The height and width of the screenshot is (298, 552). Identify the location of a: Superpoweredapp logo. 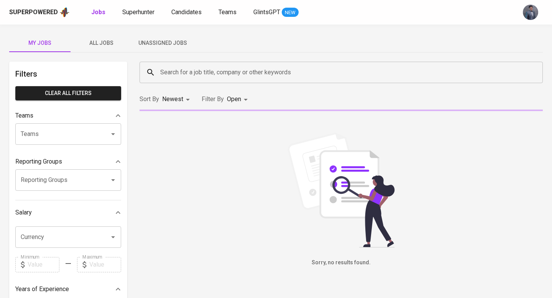
(40, 12).